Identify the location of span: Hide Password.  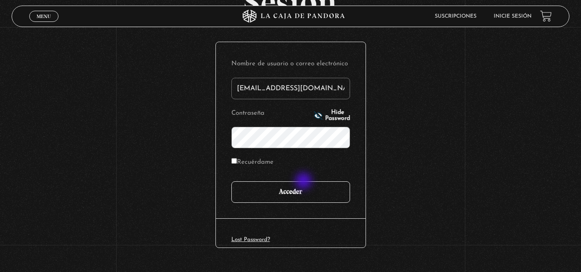
(337, 116).